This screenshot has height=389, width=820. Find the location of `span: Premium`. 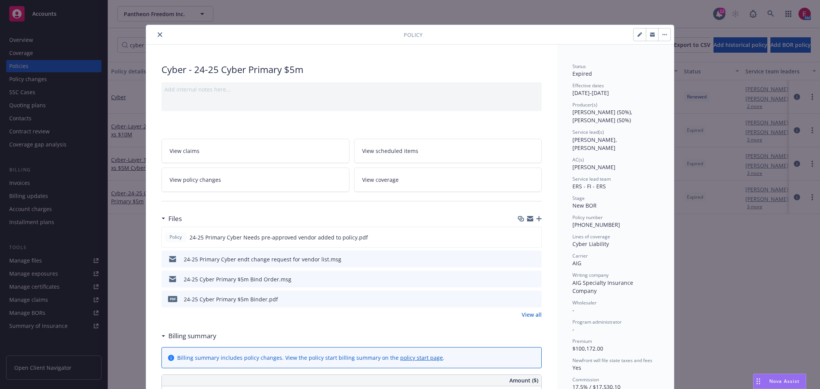

span: Premium is located at coordinates (582, 341).